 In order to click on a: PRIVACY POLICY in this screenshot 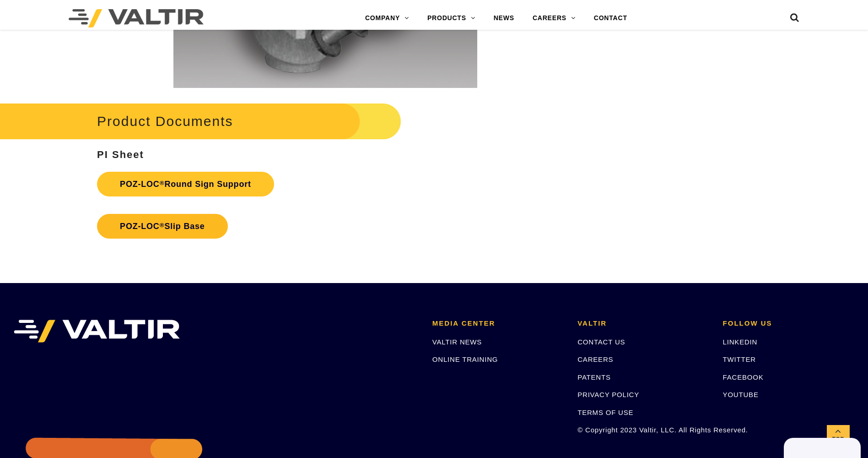, I will do `click(608, 394)`.